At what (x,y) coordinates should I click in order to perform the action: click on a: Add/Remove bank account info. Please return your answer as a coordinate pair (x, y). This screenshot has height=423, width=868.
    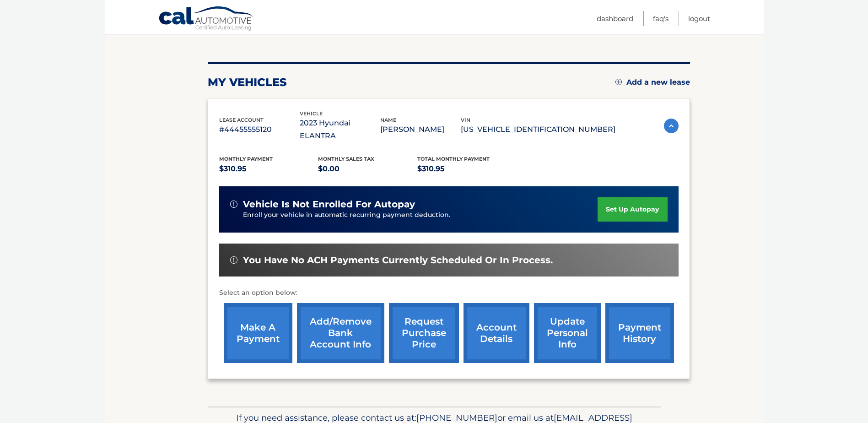
    Looking at the image, I should click on (341, 333).